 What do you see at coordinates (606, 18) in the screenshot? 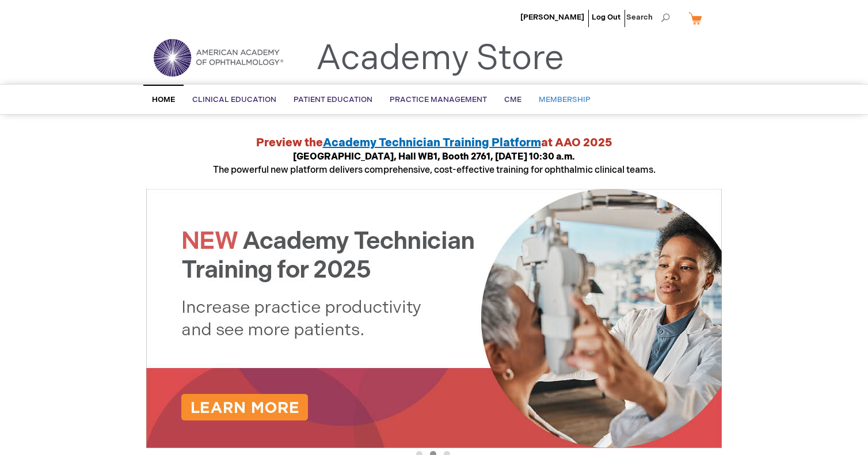
I see `a: Log Out` at bounding box center [606, 18].